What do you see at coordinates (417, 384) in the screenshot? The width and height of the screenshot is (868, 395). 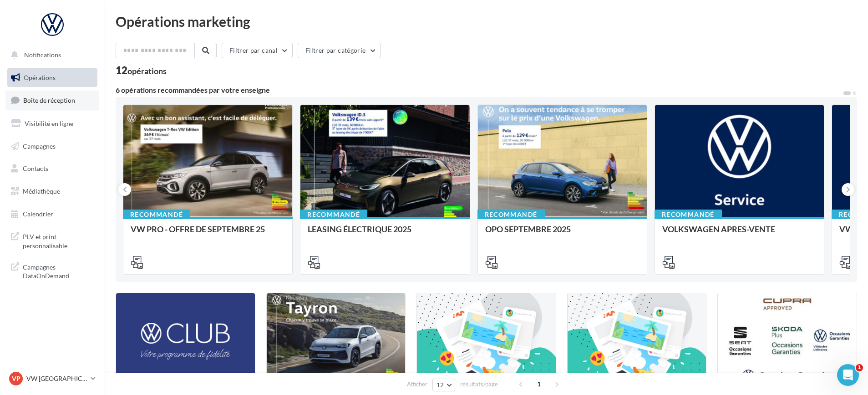 I see `span: Afficher` at bounding box center [417, 384].